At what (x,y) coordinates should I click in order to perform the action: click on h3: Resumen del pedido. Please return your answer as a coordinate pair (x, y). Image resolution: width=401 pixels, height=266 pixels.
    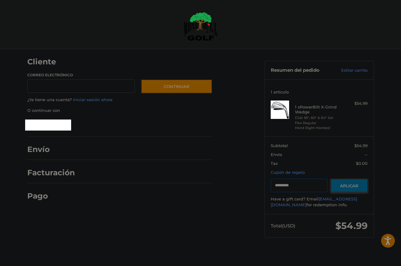
    Looking at the image, I should click on (302, 71).